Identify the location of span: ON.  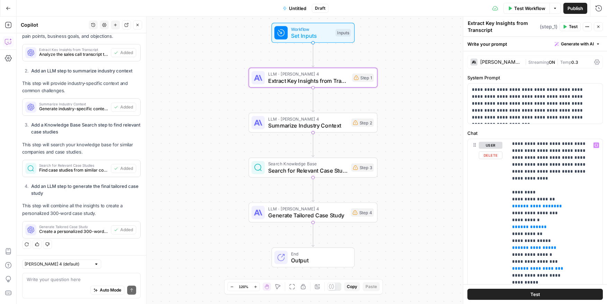
(551, 62).